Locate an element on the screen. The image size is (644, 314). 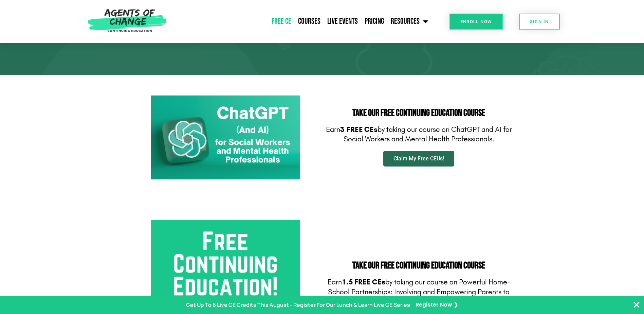
p: Get Up To 6 Live CE Credits This August - Register For Our Lunch & Learn Live CE Series is located at coordinates (298, 305).